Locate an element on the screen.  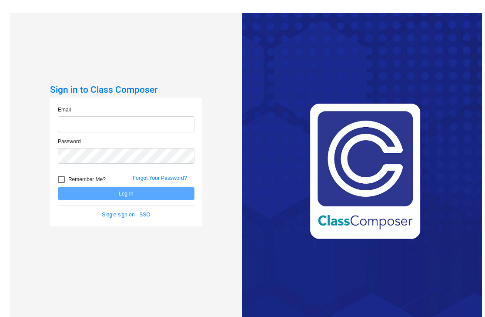
a: Forgot Your Password? is located at coordinates (160, 178).